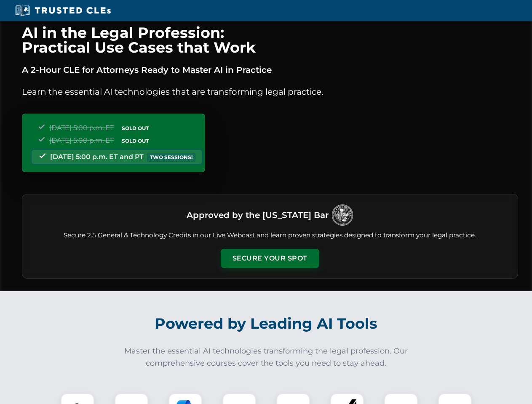 The height and width of the screenshot is (404, 532). I want to click on img: Trusted CLEs, so click(63, 10).